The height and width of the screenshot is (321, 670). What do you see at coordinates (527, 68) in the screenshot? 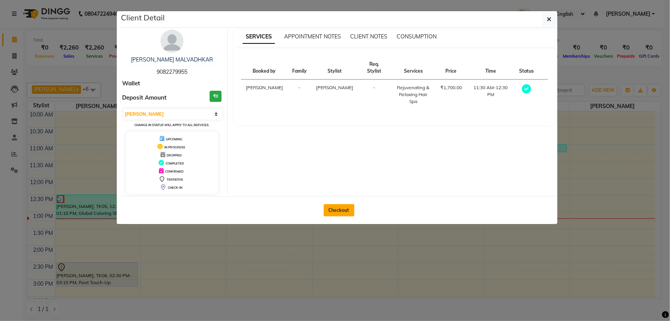
I see `th: Status` at bounding box center [527, 68].